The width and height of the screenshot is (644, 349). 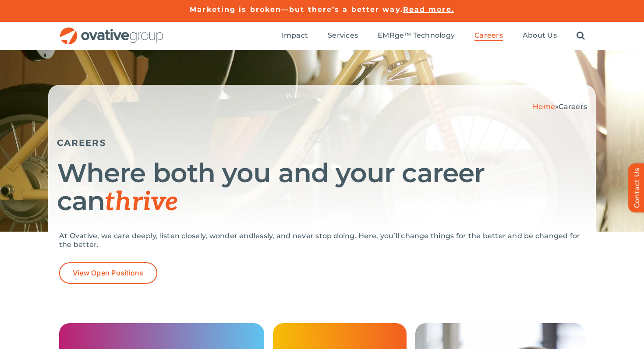 I want to click on h1: Where both you and your career can, so click(x=322, y=187).